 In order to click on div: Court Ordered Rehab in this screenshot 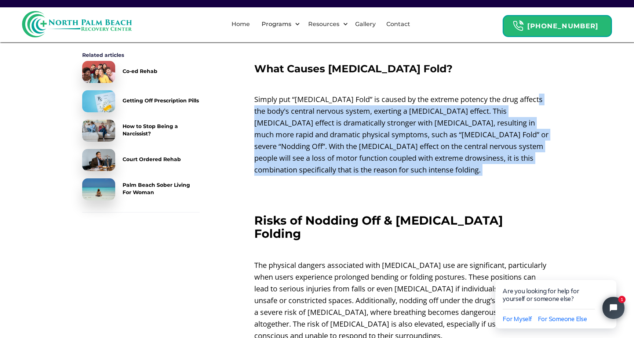, I will do `click(152, 159)`.